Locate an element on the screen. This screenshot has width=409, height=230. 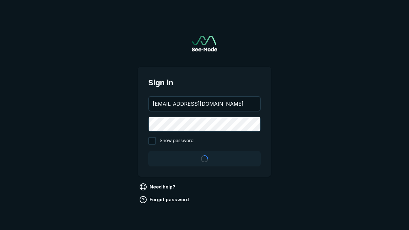
a: Need help? is located at coordinates (158, 187).